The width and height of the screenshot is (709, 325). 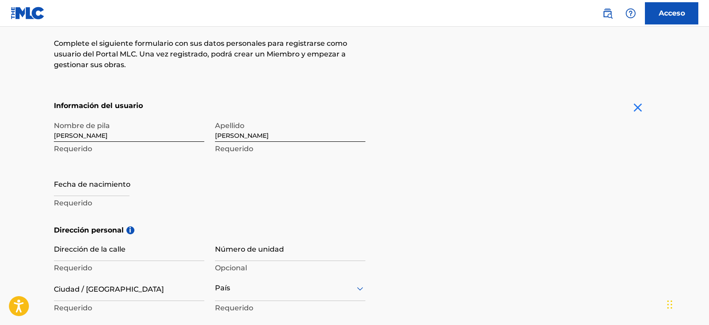 What do you see at coordinates (608, 13) in the screenshot?
I see `a: Búsqueda pública` at bounding box center [608, 13].